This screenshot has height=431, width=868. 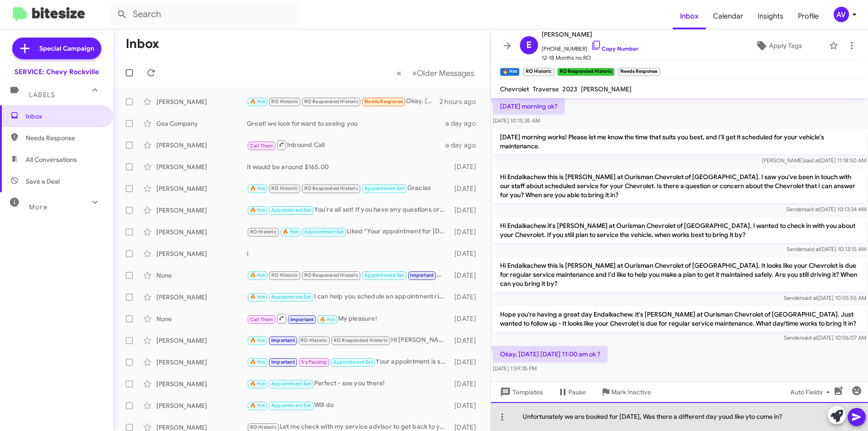 I want to click on a: Inbox, so click(x=689, y=17).